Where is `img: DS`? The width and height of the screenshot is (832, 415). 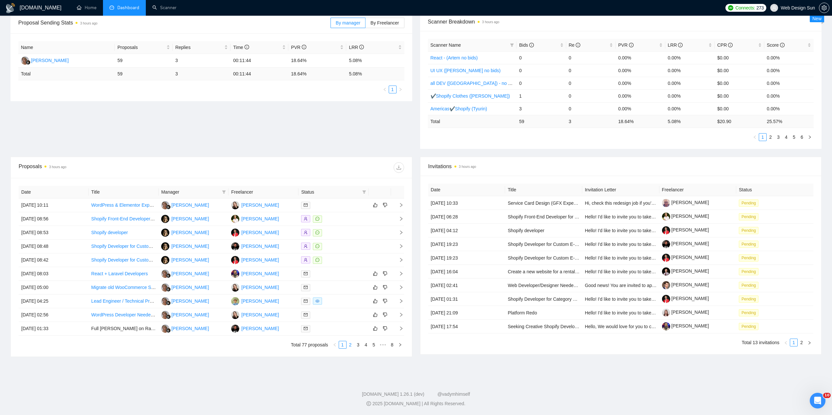 img: DS is located at coordinates (235, 246).